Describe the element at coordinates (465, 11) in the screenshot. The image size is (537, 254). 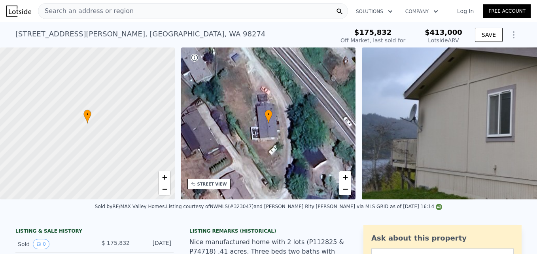
I see `a: Log In` at that location.